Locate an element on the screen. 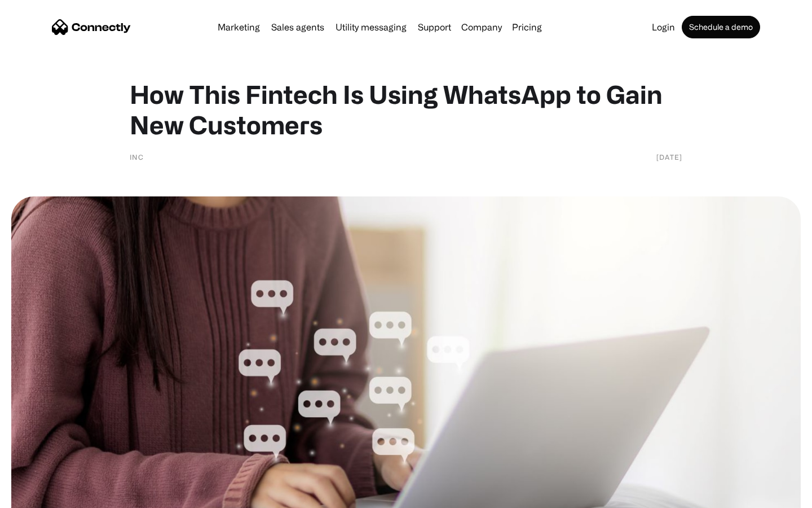 This screenshot has height=508, width=812. a: Login is located at coordinates (663, 27).